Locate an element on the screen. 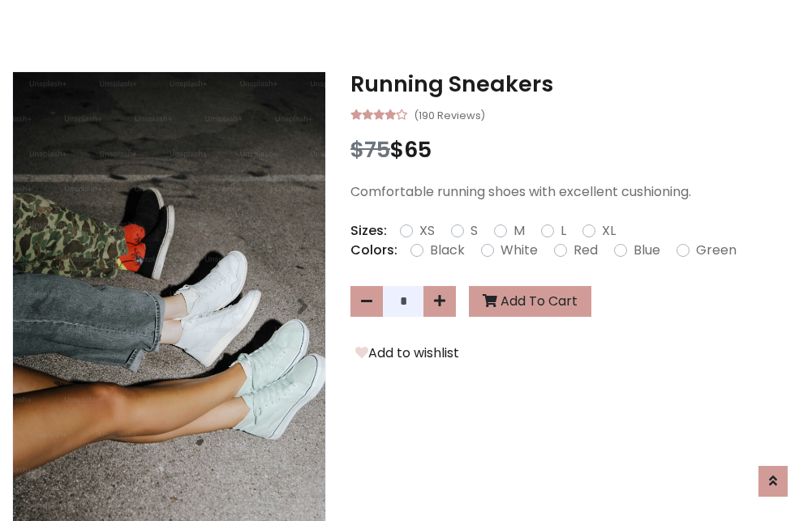  button: Add To Cart is located at coordinates (529, 302).